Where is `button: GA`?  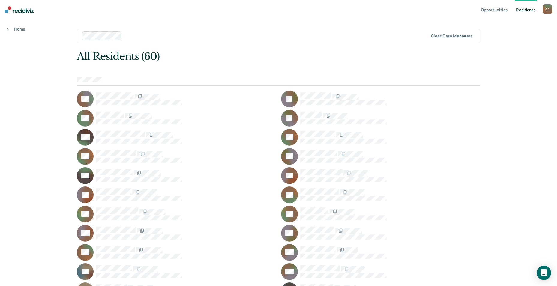 button: GA is located at coordinates (548, 9).